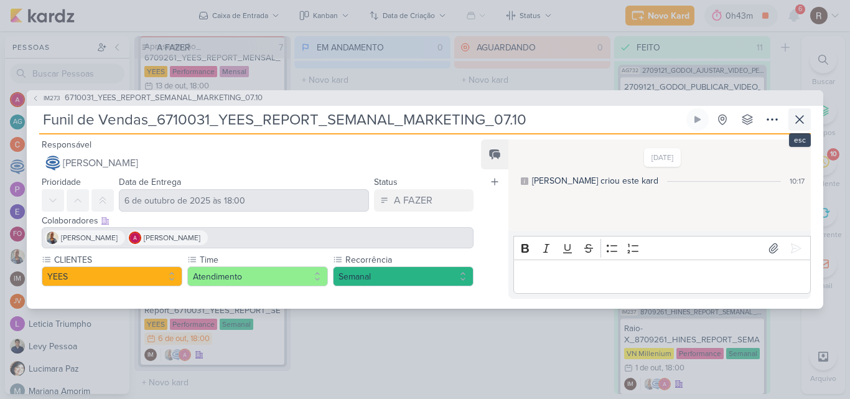  Describe the element at coordinates (150, 182) in the screenshot. I see `label: Data de Entrega` at that location.